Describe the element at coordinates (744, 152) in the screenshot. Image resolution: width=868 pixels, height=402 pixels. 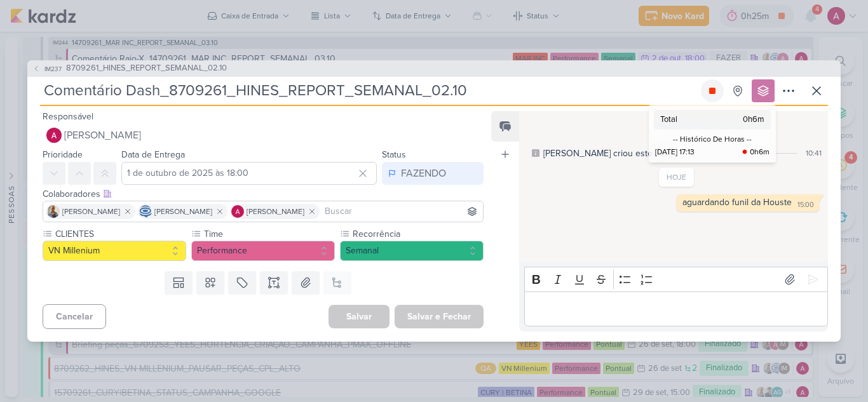
I see `img: tracking` at that location.